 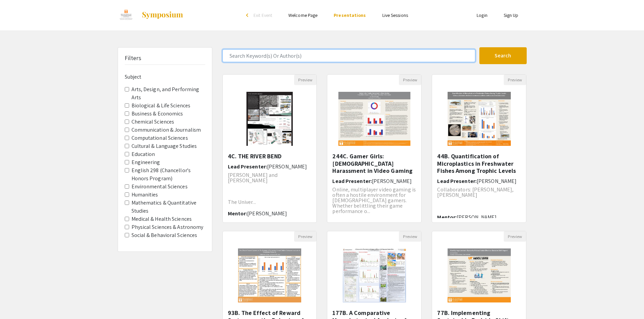 What do you see at coordinates (145, 195) in the screenshot?
I see `label: Humanities` at bounding box center [145, 195].